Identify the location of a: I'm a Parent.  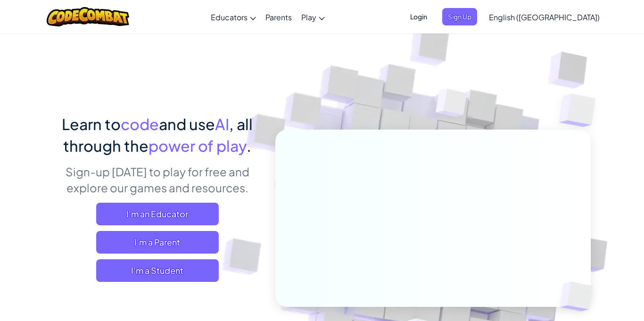
(157, 242).